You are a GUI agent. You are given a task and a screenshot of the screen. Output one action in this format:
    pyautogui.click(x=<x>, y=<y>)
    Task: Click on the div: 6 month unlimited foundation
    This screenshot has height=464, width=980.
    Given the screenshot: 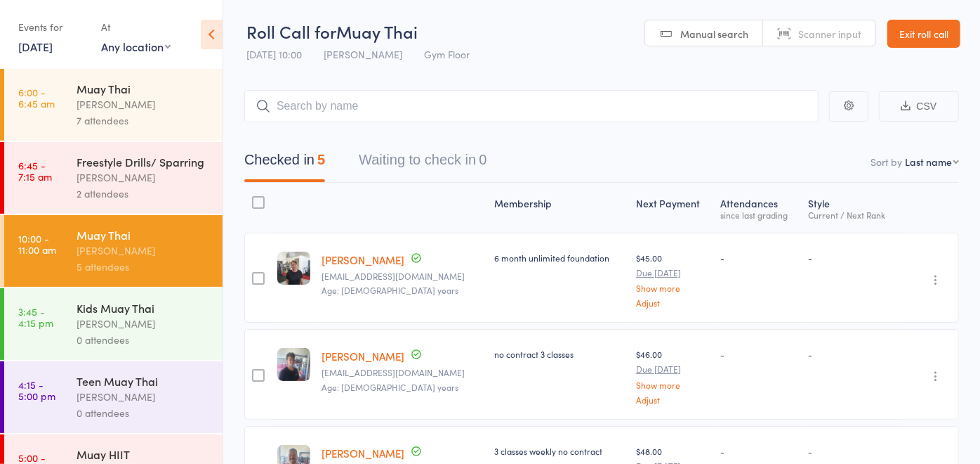 What is the action you would take?
    pyautogui.click(x=559, y=257)
    